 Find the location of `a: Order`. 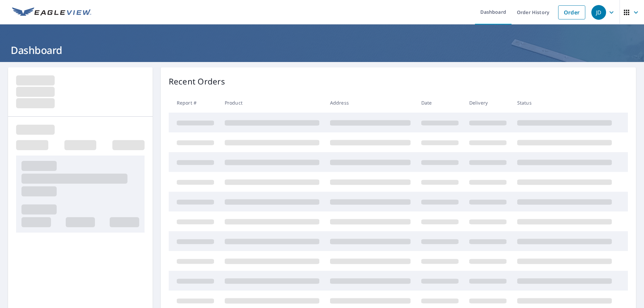

a: Order is located at coordinates (571, 12).